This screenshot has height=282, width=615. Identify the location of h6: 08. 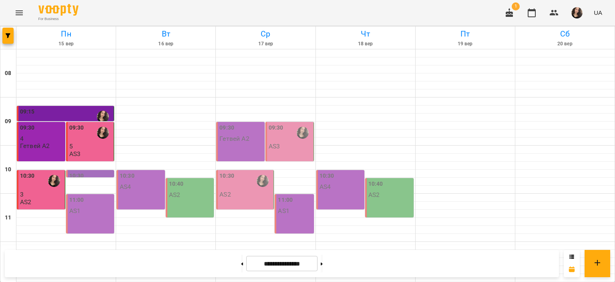
(8, 73).